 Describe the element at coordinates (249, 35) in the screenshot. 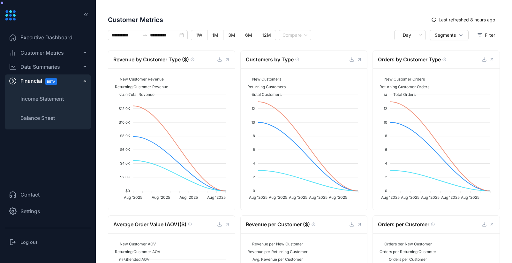

I see `span: 6M` at that location.